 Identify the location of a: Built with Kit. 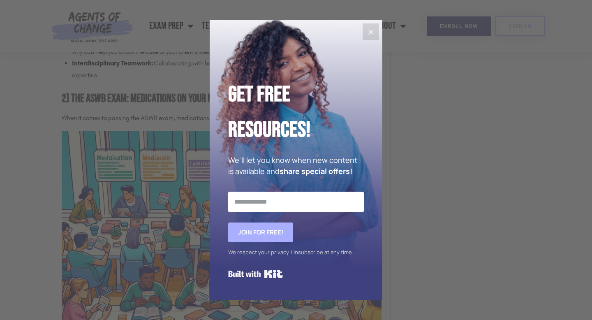
(255, 274).